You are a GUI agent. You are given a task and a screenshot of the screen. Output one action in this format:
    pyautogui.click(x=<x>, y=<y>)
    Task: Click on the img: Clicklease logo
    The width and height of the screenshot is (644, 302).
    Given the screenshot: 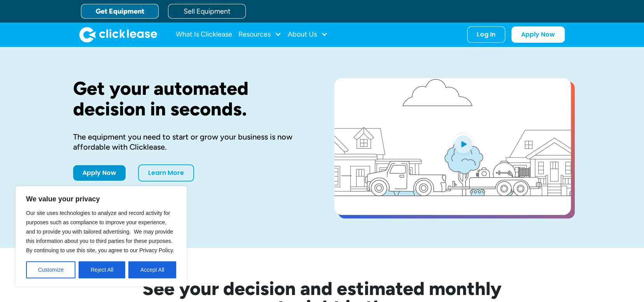 What is the action you would take?
    pyautogui.click(x=118, y=34)
    